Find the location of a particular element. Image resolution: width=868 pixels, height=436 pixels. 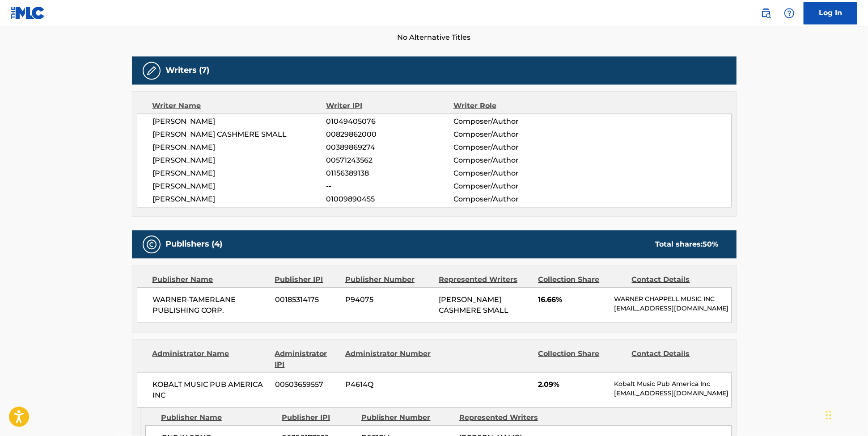

span: P94075 is located at coordinates (388, 300).